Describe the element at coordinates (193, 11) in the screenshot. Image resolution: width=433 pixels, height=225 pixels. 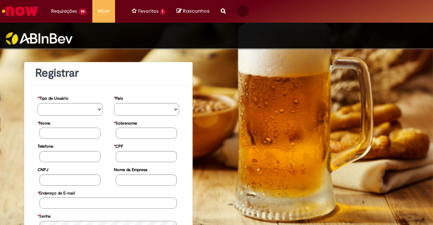
I see `a: No momento, sua lista de rascunhos tem 0 Itens` at that location.